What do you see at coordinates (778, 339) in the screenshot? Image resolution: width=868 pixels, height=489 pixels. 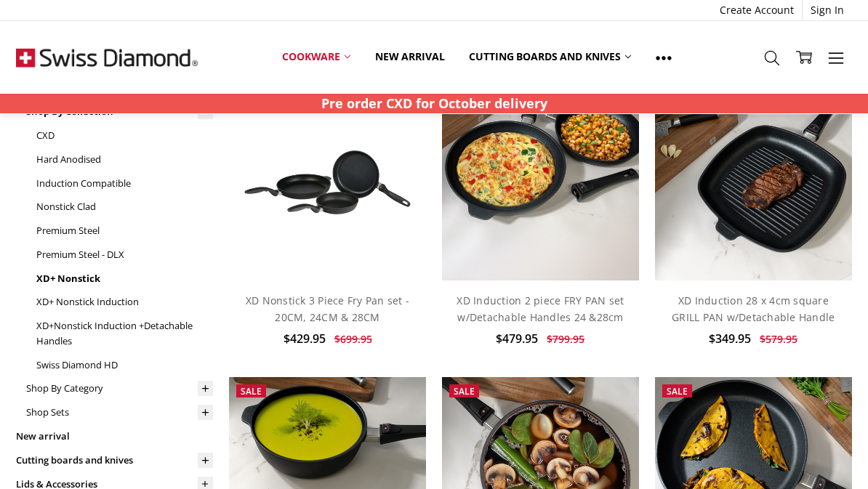 I see `span: $579.95` at bounding box center [778, 339].